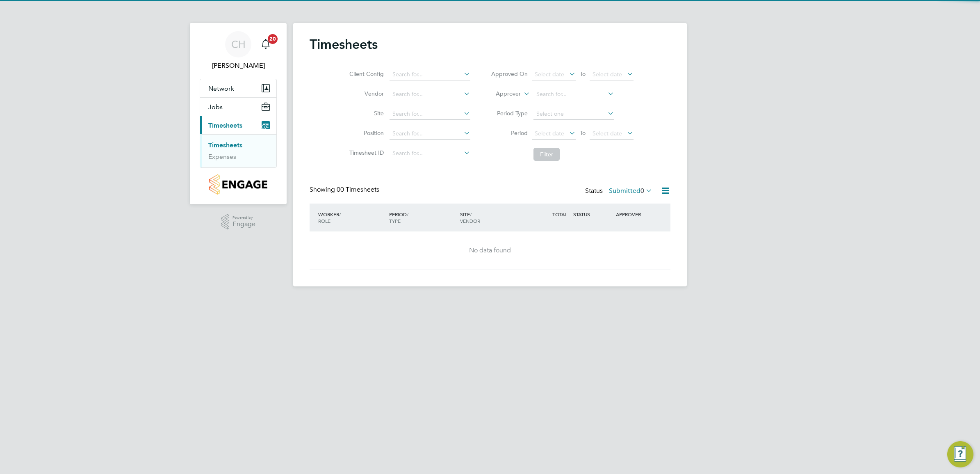 This screenshot has width=980, height=474. Describe the element at coordinates (365, 113) in the screenshot. I see `label: Site` at that location.